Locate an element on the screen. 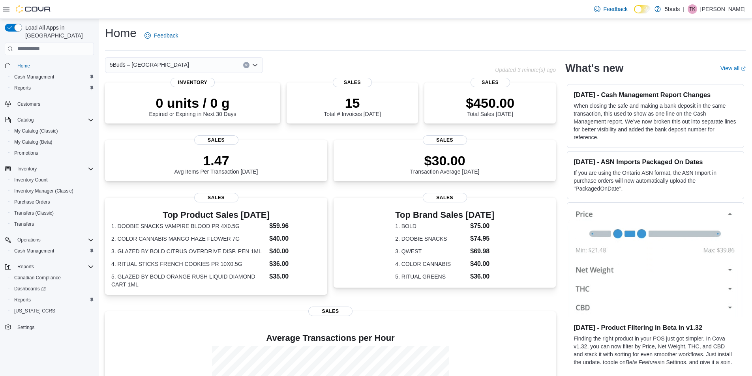  span: Inventory Count is located at coordinates (53, 180).